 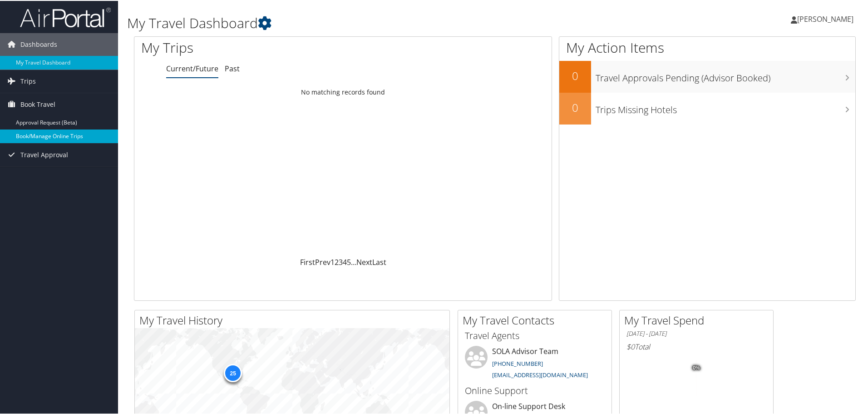 I want to click on a: Next, so click(x=364, y=261).